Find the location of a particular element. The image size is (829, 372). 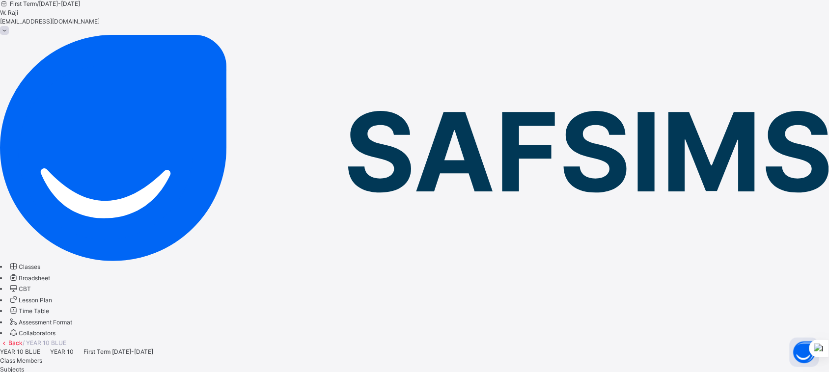

span: Broadsheet is located at coordinates (34, 278).